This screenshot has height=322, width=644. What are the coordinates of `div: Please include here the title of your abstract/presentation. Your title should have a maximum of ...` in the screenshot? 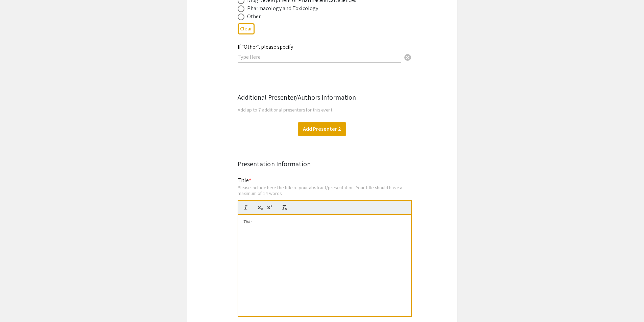 It's located at (325, 190).